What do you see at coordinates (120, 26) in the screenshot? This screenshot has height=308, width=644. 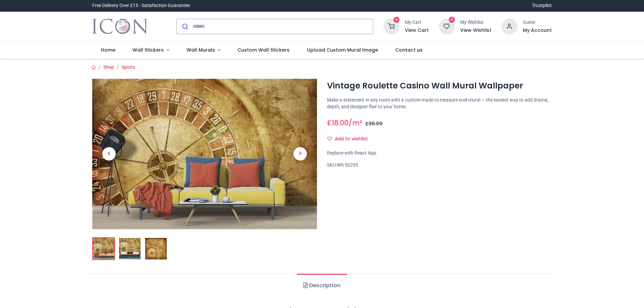 I see `img: Icon Wall Stickers` at bounding box center [120, 26].